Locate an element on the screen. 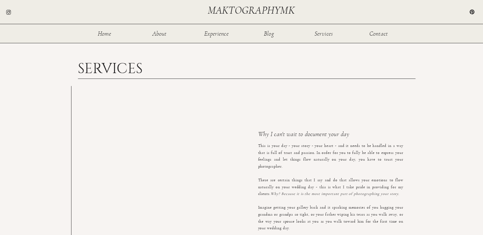 The width and height of the screenshot is (483, 235). nav: About is located at coordinates (159, 33).